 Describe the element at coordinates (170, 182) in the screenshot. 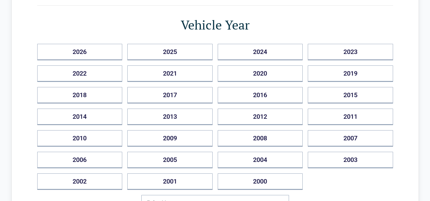

I see `button: 2001` at that location.